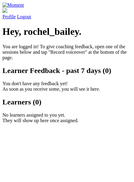 The height and width of the screenshot is (182, 134). What do you see at coordinates (67, 118) in the screenshot?
I see `p: No learners assigned to you yet. They will show up here once assigned.` at bounding box center [67, 118].